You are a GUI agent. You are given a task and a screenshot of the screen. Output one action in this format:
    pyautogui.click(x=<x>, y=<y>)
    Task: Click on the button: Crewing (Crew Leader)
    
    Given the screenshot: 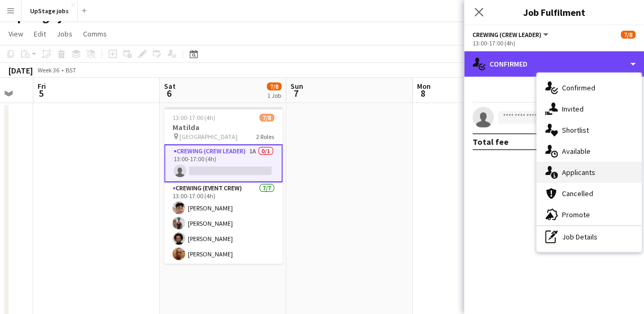 What is the action you would take?
    pyautogui.click(x=511, y=34)
    